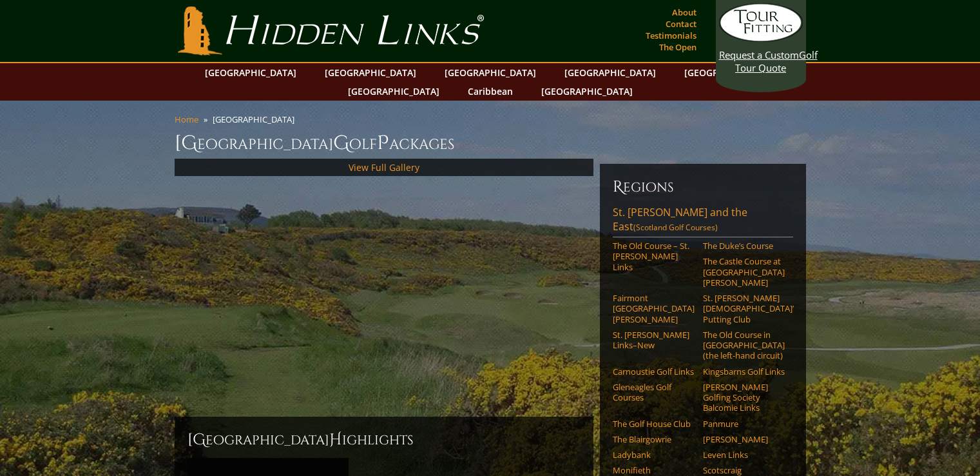  What do you see at coordinates (761, 38) in the screenshot?
I see `a: Request a CustomGolf Tour Quote` at bounding box center [761, 38].